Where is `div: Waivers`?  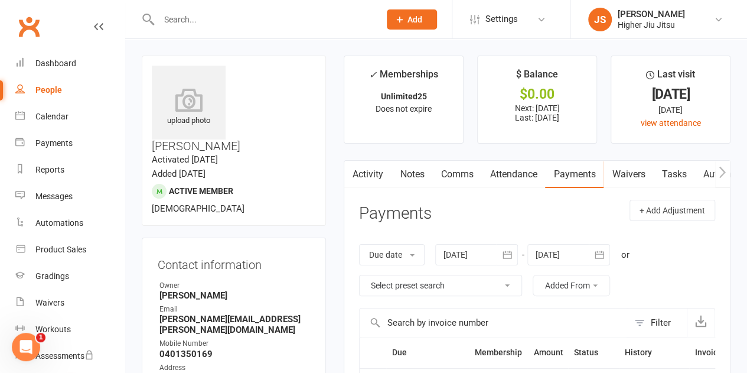
div: Waivers is located at coordinates (50, 302).